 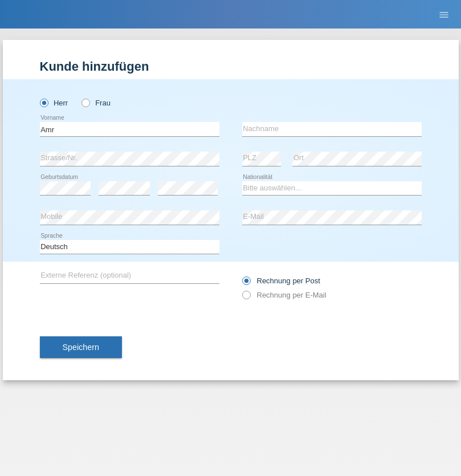 What do you see at coordinates (85, 102) in the screenshot?
I see `input: Frau` at bounding box center [85, 102].